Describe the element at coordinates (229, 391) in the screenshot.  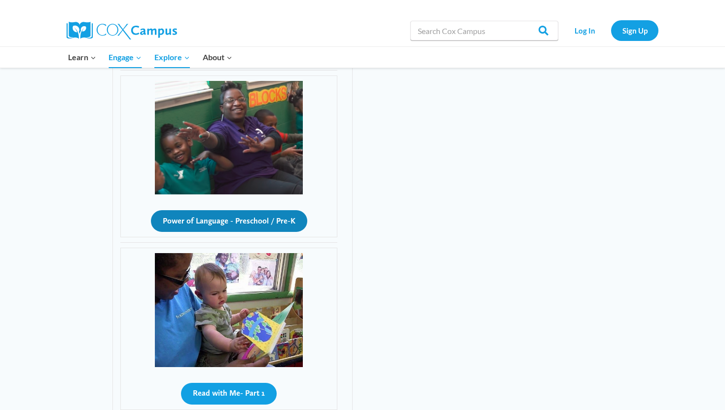
I see `a: Read with Me- Part 1` at that location.